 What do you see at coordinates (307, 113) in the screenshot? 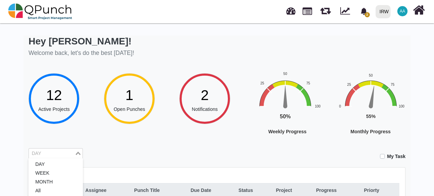
I see `div: Weekly Progress. Highcharts interactive chart.` at bounding box center [307, 113].